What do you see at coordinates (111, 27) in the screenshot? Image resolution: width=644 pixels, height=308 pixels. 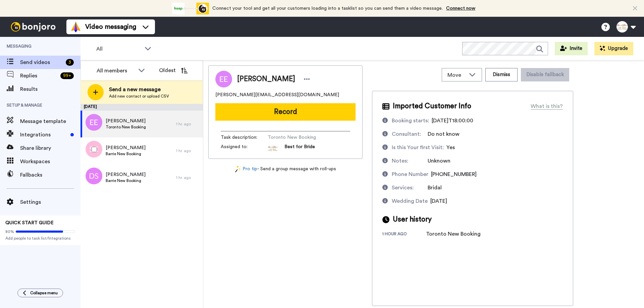 I see `span: Video messaging` at bounding box center [111, 27].